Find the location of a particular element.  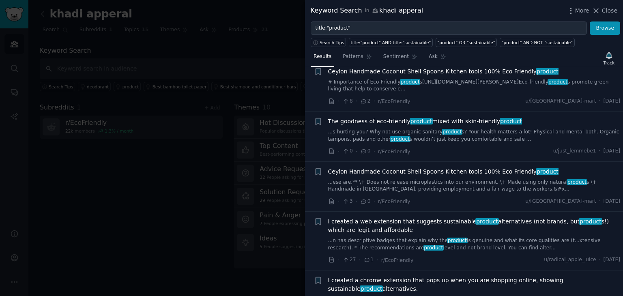

a: The goodness of eco-friendlyproductmixed with skin-friendlyproduct is located at coordinates (425, 121).